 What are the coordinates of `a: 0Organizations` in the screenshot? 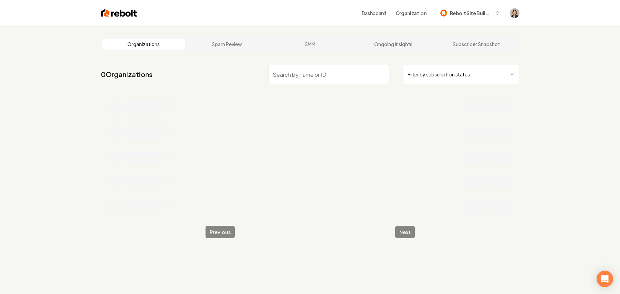 It's located at (127, 74).